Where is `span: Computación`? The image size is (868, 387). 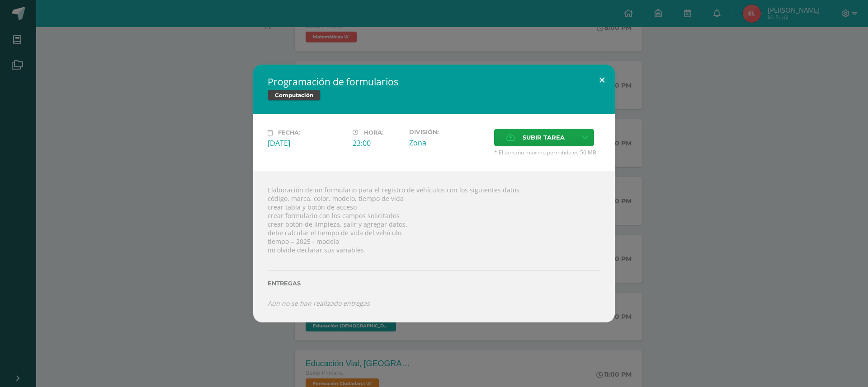
span: Computación is located at coordinates (294, 95).